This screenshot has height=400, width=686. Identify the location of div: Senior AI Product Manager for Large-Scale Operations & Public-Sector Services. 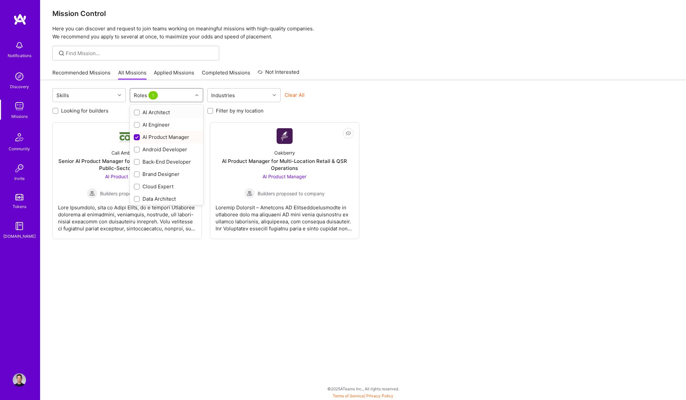
(127, 164).